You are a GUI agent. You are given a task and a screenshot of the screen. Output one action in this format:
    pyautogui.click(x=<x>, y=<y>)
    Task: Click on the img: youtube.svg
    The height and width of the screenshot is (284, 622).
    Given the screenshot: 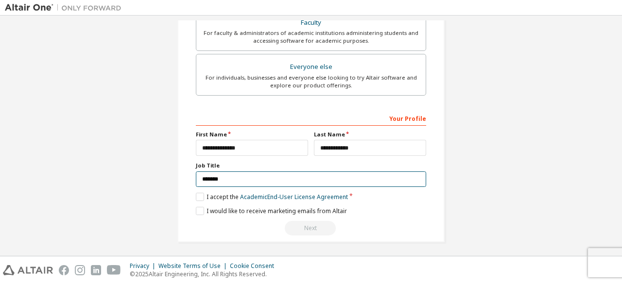 What is the action you would take?
    pyautogui.click(x=114, y=270)
    